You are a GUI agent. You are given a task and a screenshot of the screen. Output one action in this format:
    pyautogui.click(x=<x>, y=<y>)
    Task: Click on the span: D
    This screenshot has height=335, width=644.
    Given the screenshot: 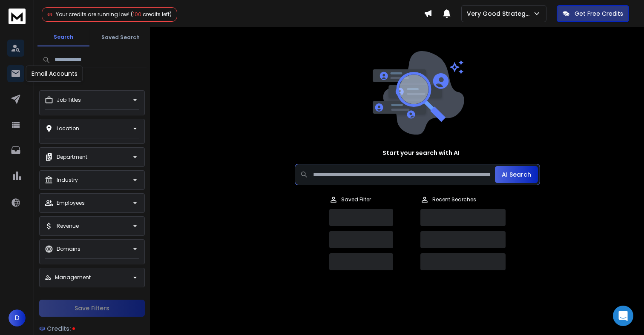 What is the action you would take?
    pyautogui.click(x=17, y=318)
    